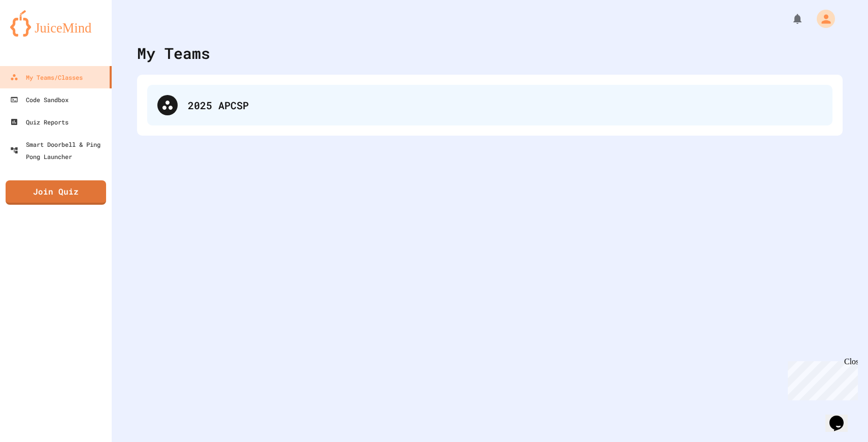 The height and width of the screenshot is (442, 868). What do you see at coordinates (822, 18) in the screenshot?
I see `div: My Account` at bounding box center [822, 18].